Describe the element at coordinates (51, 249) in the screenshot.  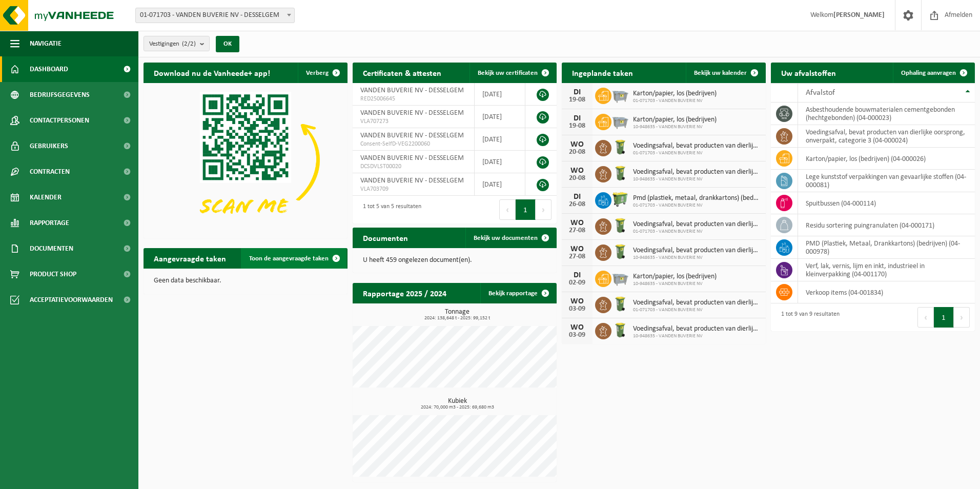
I see `span: Documenten` at that location.